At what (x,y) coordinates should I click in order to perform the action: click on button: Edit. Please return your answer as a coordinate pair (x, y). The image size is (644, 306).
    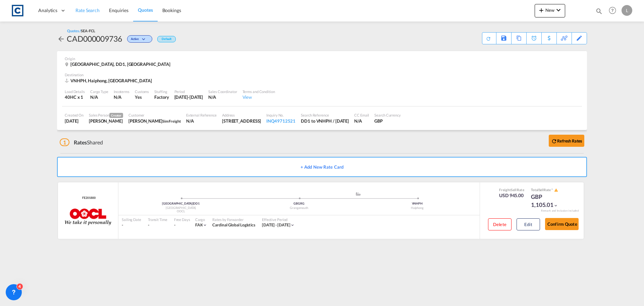
    Looking at the image, I should click on (528, 224).